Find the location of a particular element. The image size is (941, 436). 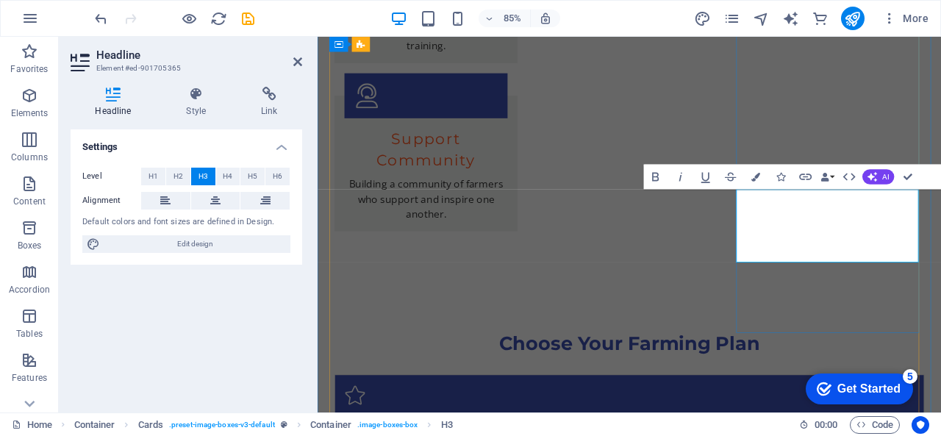

p: Elements is located at coordinates (29, 113).